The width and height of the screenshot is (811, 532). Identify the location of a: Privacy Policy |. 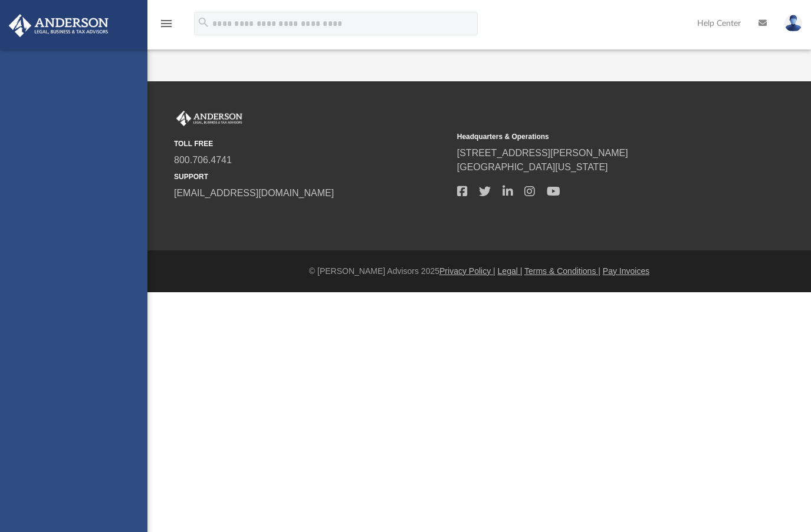
(467, 271).